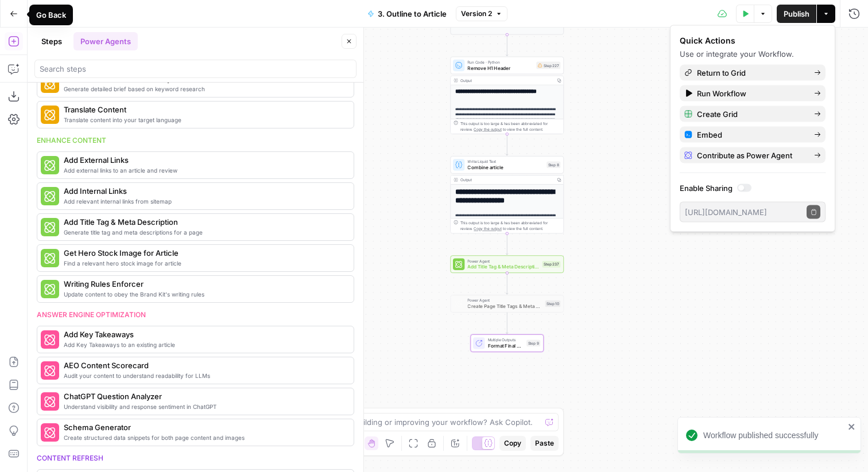  Describe the element at coordinates (203, 191) in the screenshot. I see `span: Add Internal Links` at that location.